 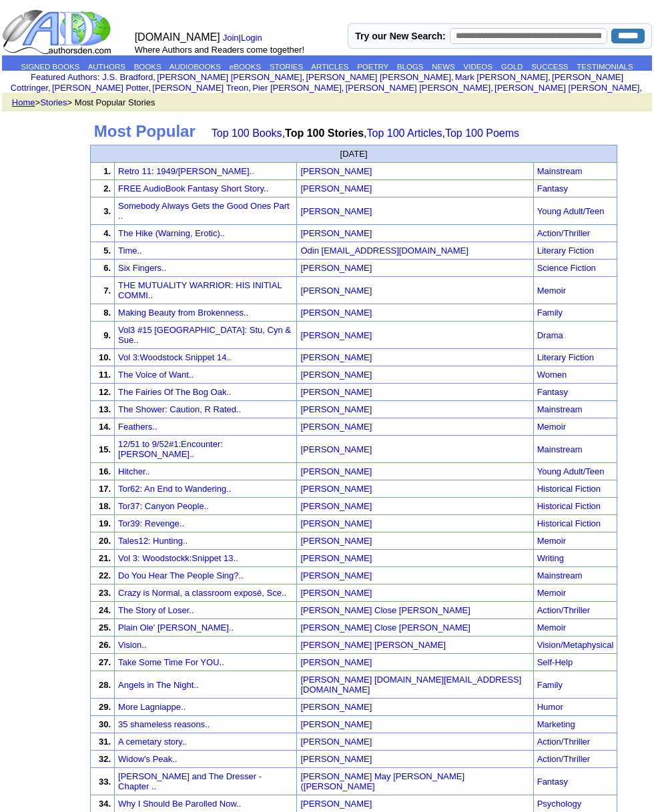 I want to click on a: FREE AudioBook Fantasy Short Story.., so click(x=193, y=188).